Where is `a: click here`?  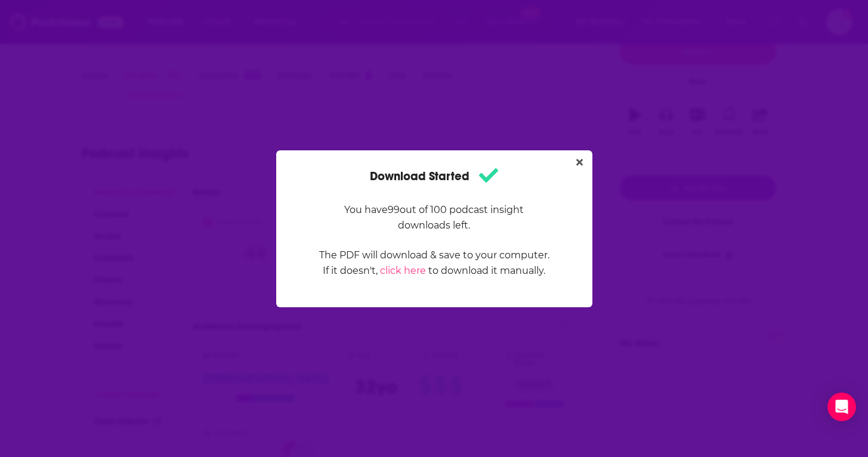
a: click here is located at coordinates (403, 270).